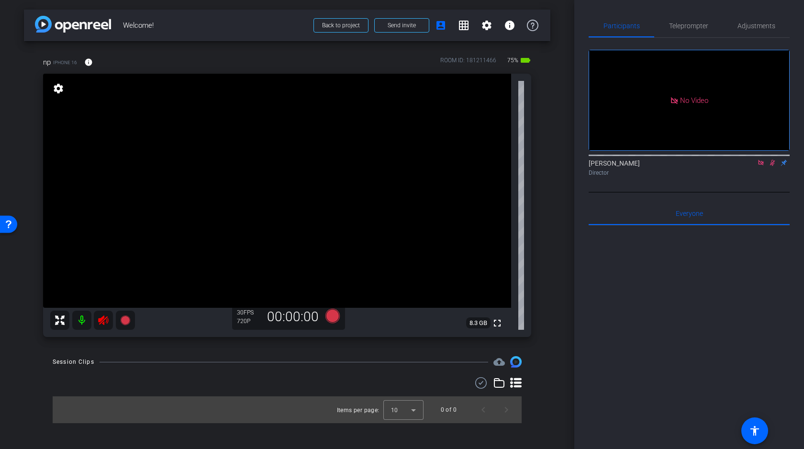 The height and width of the screenshot is (449, 804). I want to click on span: Back to project, so click(341, 25).